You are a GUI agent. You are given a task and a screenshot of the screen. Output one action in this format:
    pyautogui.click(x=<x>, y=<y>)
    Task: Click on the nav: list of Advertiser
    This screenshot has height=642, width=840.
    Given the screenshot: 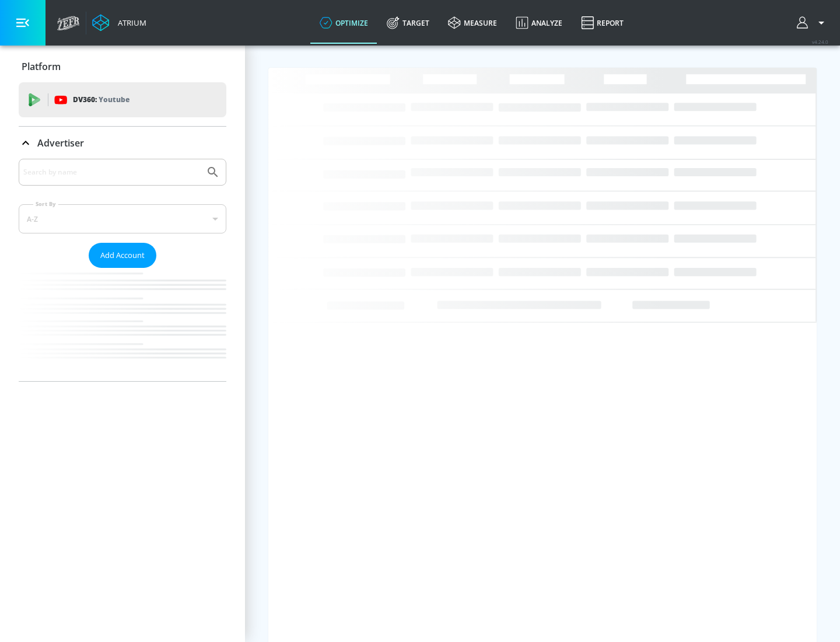 What is the action you would take?
    pyautogui.click(x=122, y=324)
    